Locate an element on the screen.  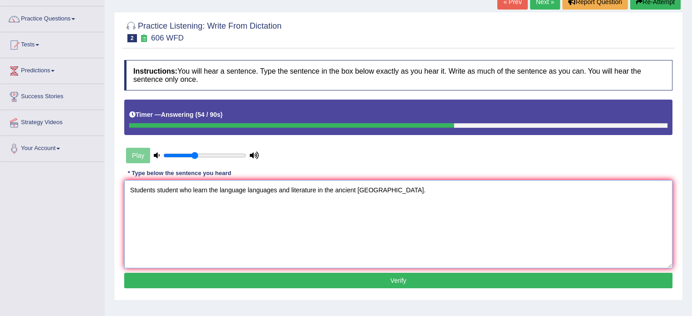
b: Instructions: is located at coordinates (155, 71).